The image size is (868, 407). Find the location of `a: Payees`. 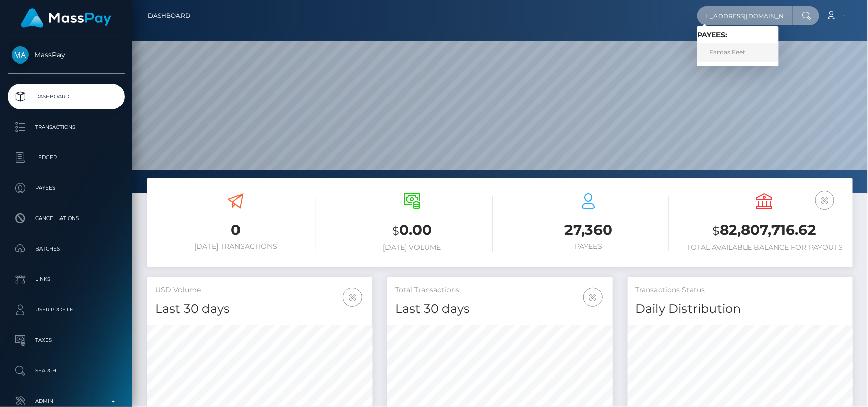

a: Payees is located at coordinates (66, 188).